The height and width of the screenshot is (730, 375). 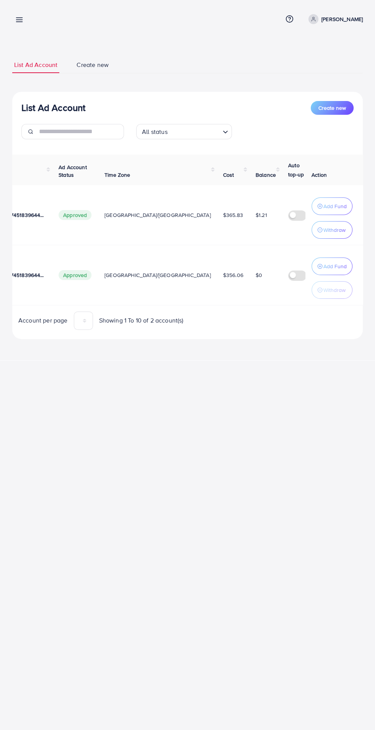 What do you see at coordinates (53, 108) in the screenshot?
I see `h3: List Ad Account` at bounding box center [53, 108].